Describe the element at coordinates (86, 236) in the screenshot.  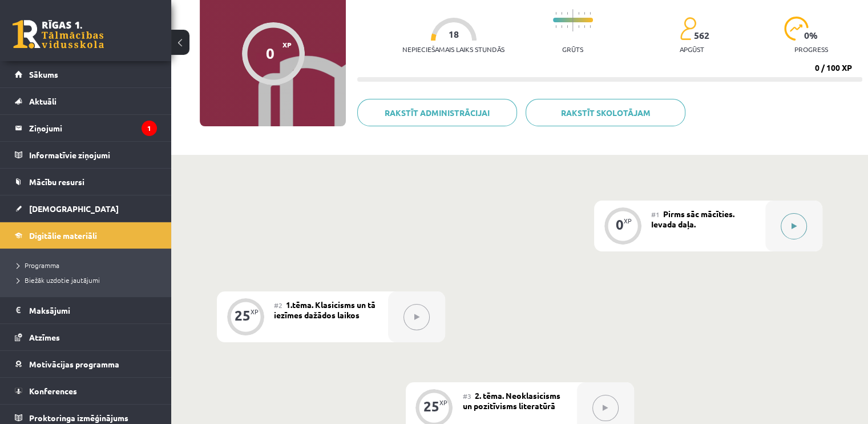
I see `a: Digitālie materiāli` at that location.